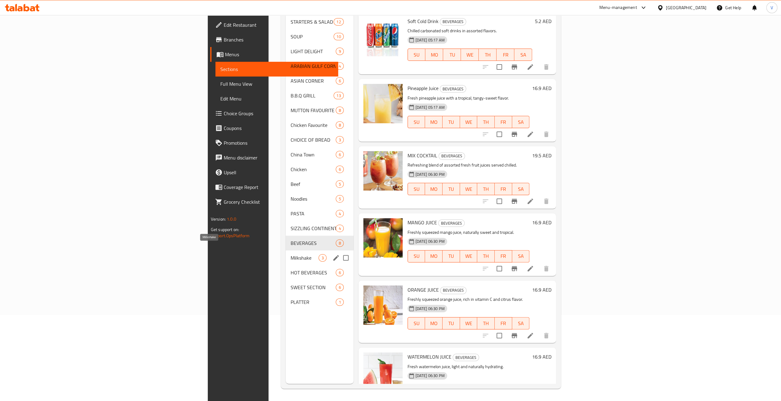 This screenshot has height=401, width=781. I want to click on a: Support.OpsPlatform, so click(230, 235).